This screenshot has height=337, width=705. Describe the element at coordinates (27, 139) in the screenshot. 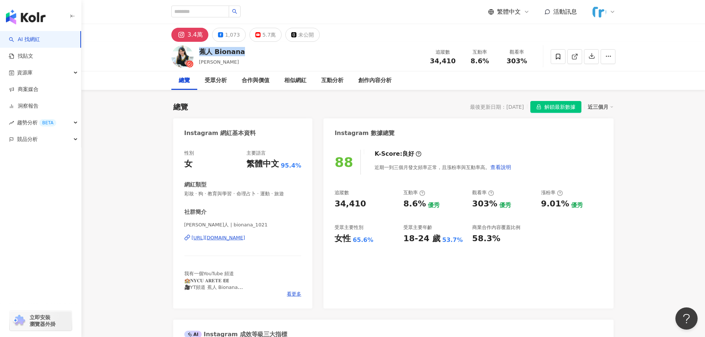

I see `span: 競品分析` at that location.